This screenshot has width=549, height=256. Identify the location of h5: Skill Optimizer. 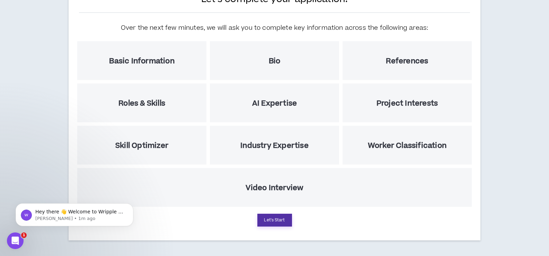
(142, 145).